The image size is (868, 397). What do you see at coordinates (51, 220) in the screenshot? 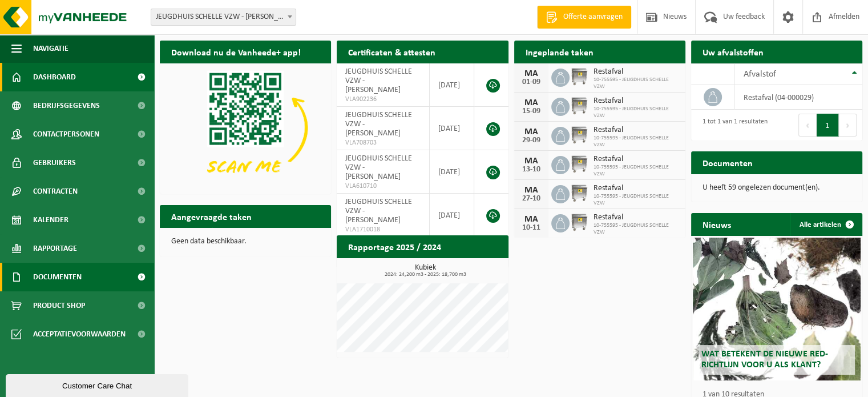
I see `span: Kalender` at bounding box center [51, 220].